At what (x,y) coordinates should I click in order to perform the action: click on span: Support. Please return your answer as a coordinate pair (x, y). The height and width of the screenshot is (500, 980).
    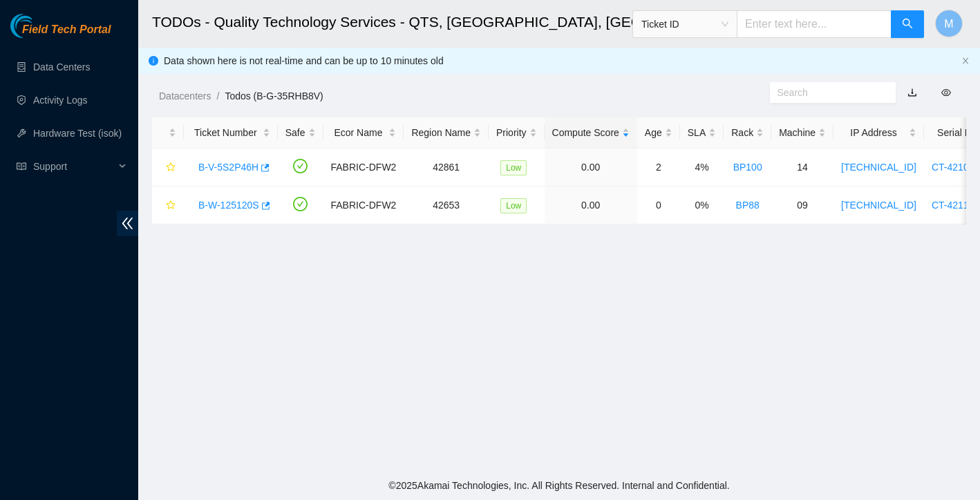
    Looking at the image, I should click on (74, 167).